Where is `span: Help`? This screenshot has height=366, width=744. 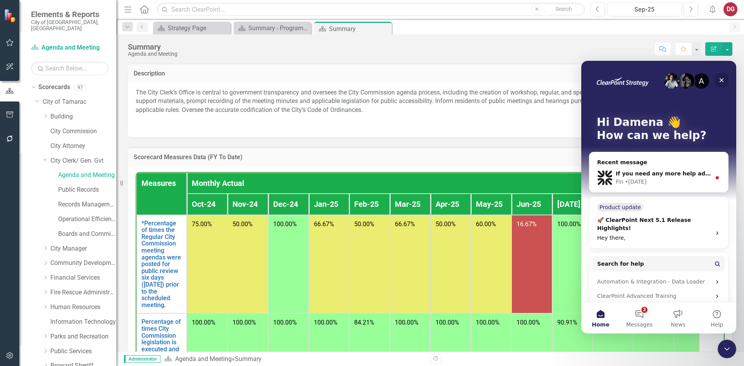
span: Help is located at coordinates (136, 264).